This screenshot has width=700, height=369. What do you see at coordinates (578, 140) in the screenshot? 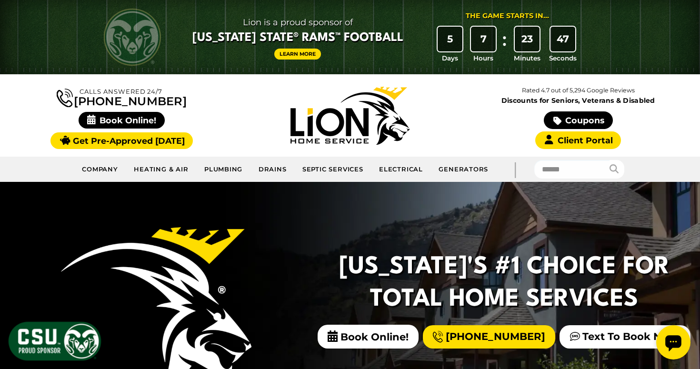
I see `a: Client Portal` at bounding box center [578, 140].